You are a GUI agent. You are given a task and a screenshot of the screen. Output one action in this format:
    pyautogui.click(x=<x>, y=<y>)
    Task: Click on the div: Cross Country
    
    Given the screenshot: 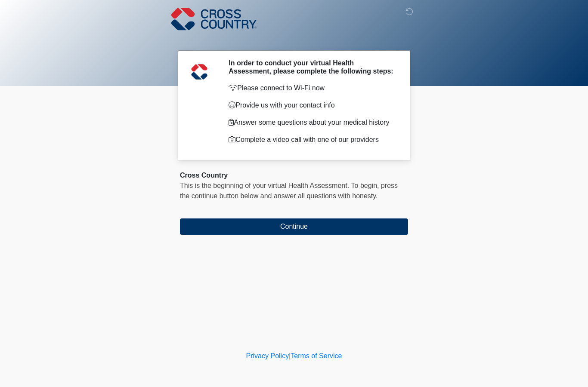 What is the action you would take?
    pyautogui.click(x=294, y=175)
    